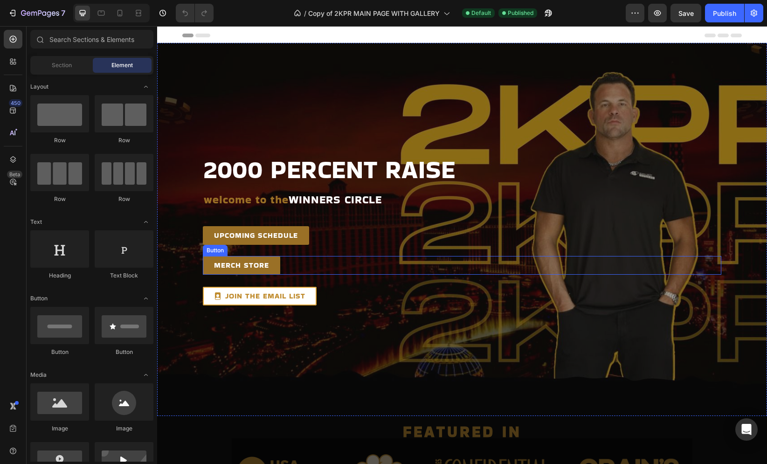 This screenshot has height=464, width=767. Describe the element at coordinates (122, 65) in the screenshot. I see `span: Element` at that location.